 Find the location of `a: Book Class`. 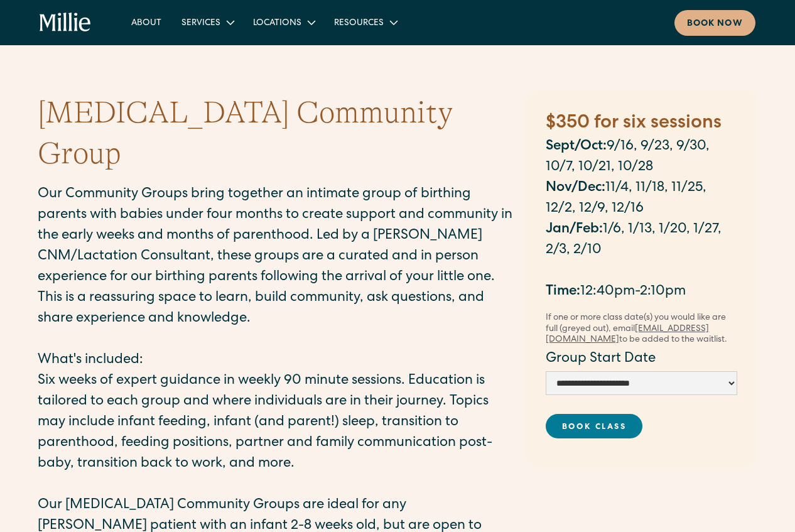

a: Book Class is located at coordinates (593, 426).